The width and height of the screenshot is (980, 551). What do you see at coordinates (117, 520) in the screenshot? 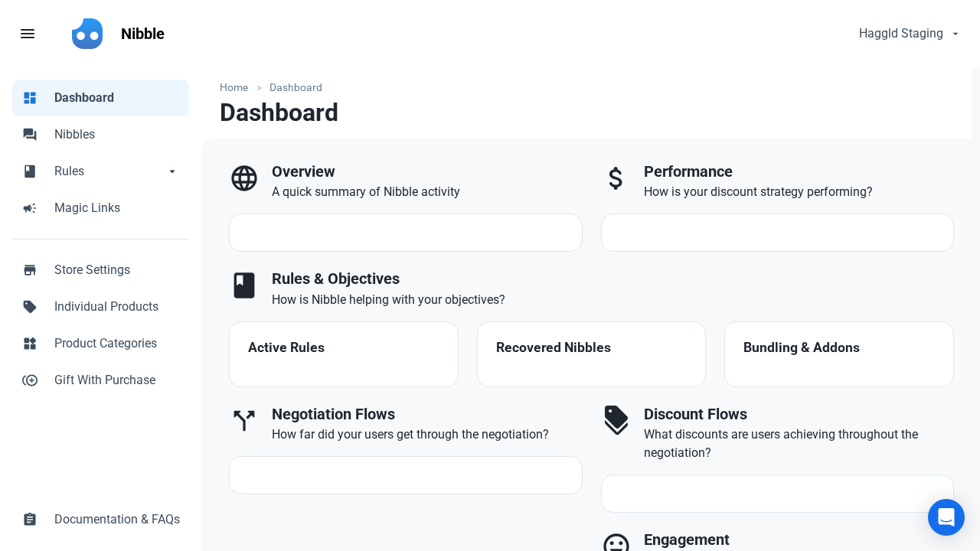
I see `span: Documentation & FAQs` at bounding box center [117, 520].